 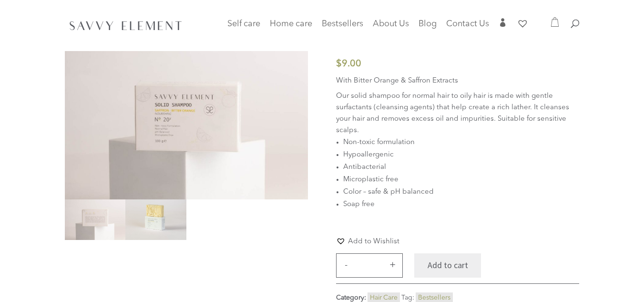 I want to click on a: Self care, so click(x=243, y=30).